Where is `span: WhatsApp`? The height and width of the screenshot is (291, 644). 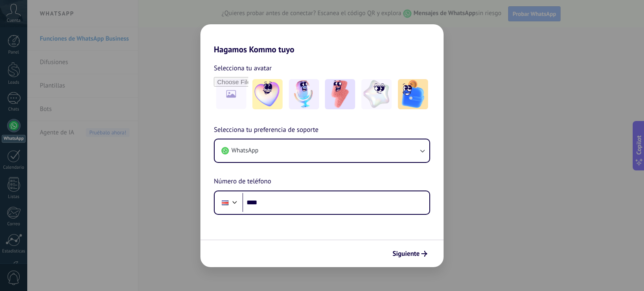 span: WhatsApp is located at coordinates (245, 151).